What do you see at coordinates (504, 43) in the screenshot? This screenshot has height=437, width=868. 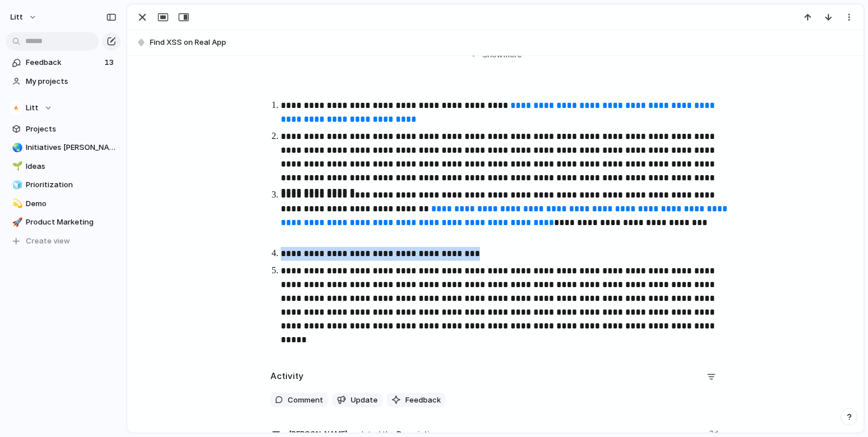 I see `span: Find XSS on Real App` at bounding box center [504, 43].